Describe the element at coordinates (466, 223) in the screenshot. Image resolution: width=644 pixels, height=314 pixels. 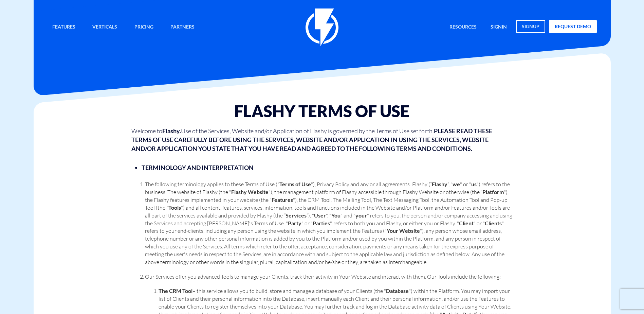
I see `strong: Client` at that location.